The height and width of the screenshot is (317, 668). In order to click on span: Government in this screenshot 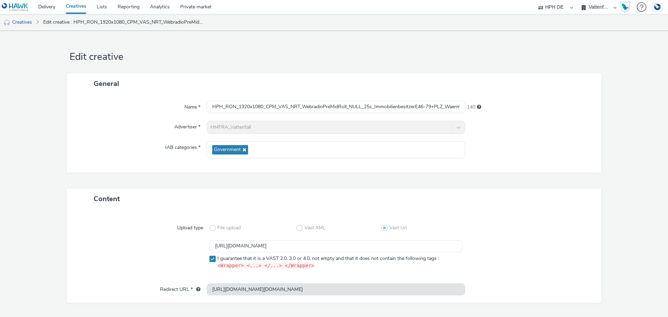, I will do `click(227, 150)`.